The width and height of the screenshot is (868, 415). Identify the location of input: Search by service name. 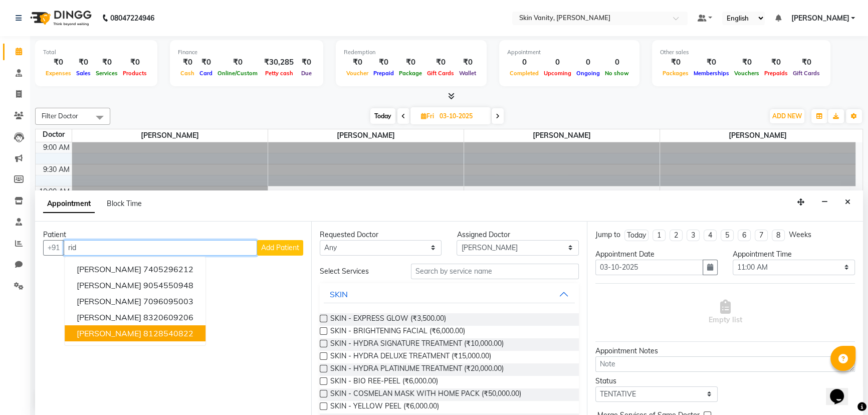
(495, 271).